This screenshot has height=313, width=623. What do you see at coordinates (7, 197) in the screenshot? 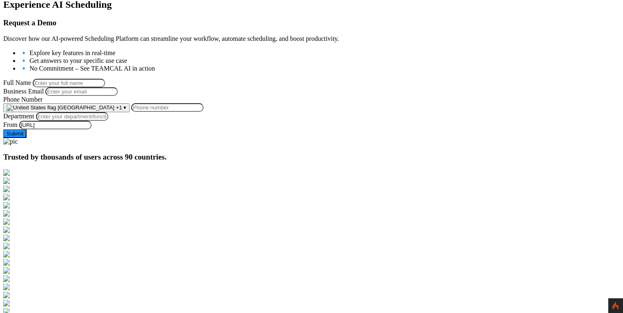
I see `img: https-appsolve.com-%E2%80%931.png` at bounding box center [7, 197].